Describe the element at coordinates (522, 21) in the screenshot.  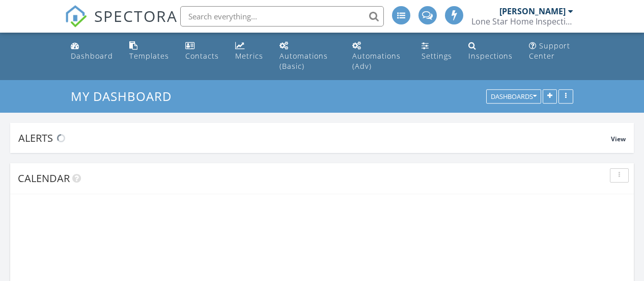
I see `div: Lone Star Home Inspections PLLC` at that location.